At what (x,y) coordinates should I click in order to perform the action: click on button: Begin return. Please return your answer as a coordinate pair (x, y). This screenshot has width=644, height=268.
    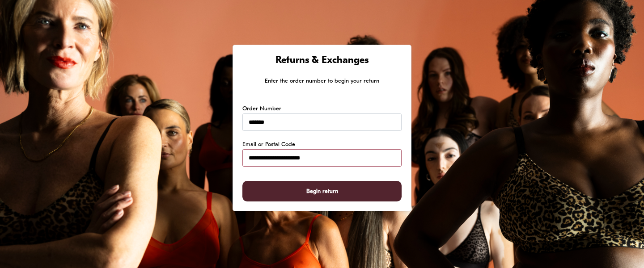
    Looking at the image, I should click on (322, 191).